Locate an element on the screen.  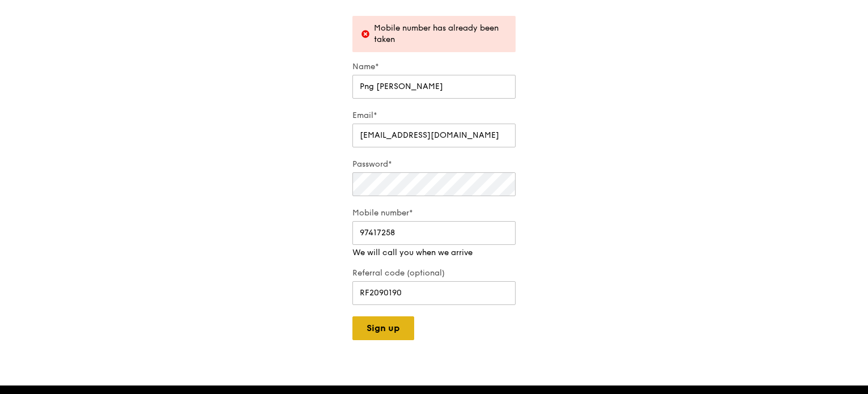
button: Sign up is located at coordinates (383, 328).